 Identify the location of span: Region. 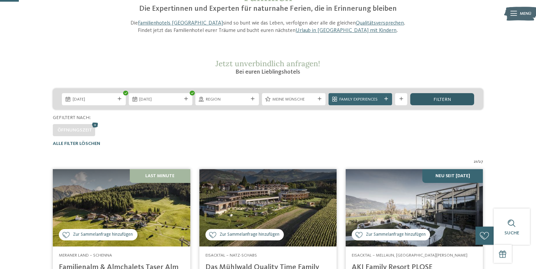
(227, 99).